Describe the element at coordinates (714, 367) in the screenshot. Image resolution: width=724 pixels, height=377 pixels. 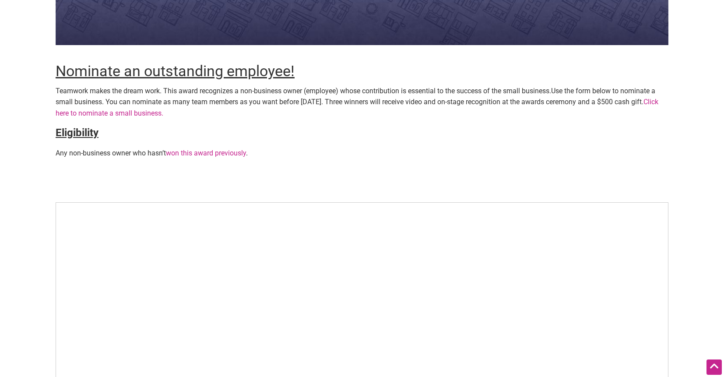
I see `div: Scroll Back to Top` at that location.